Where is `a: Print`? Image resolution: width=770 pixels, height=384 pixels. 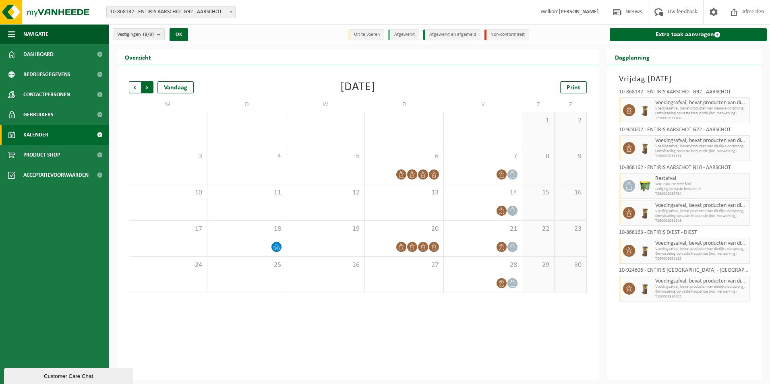
a: Print is located at coordinates (574, 87).